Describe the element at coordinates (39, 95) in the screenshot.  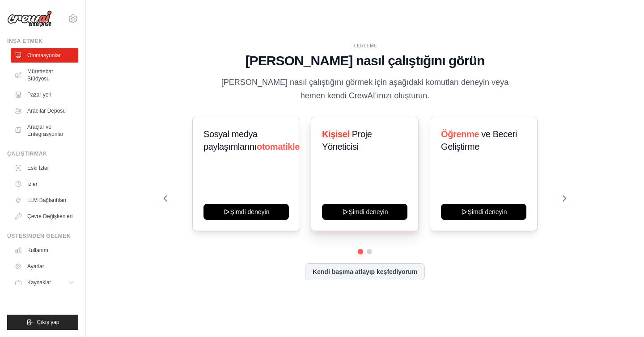
I see `font: Pazar yeri` at that location.